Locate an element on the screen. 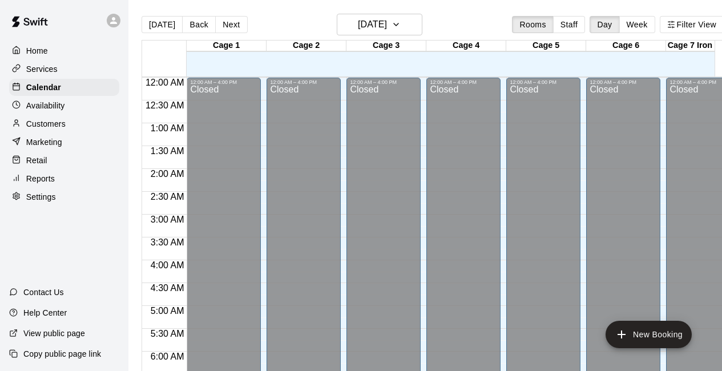  span: 4:30 AM is located at coordinates (167, 288).